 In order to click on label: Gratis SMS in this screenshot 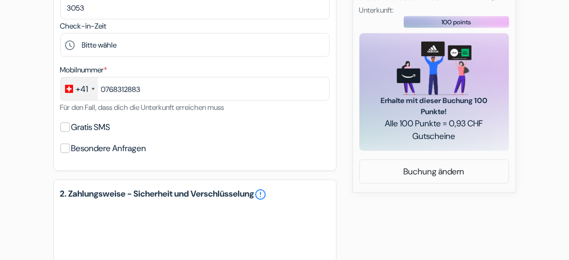, I will do `click(91, 128)`.